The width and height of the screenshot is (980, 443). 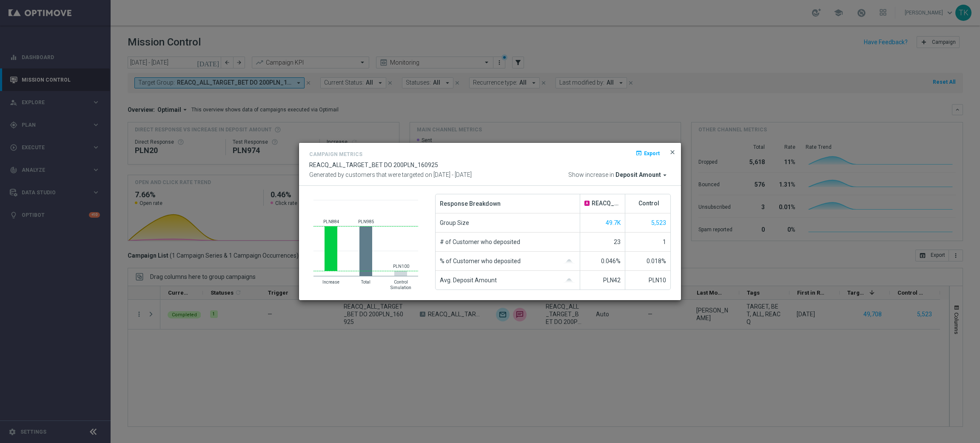 What do you see at coordinates (617, 241) in the screenshot?
I see `span: 23` at bounding box center [617, 241].